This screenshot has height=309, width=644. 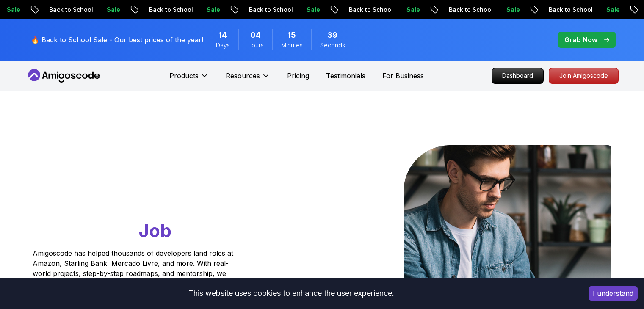 I want to click on span: Job, so click(x=155, y=230).